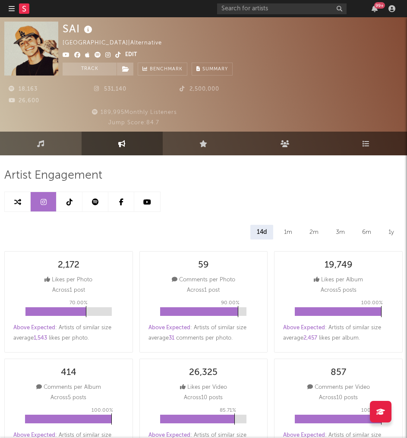 The width and height of the screenshot is (407, 438). What do you see at coordinates (68, 280) in the screenshot?
I see `div: Likes per Photo` at bounding box center [68, 280].